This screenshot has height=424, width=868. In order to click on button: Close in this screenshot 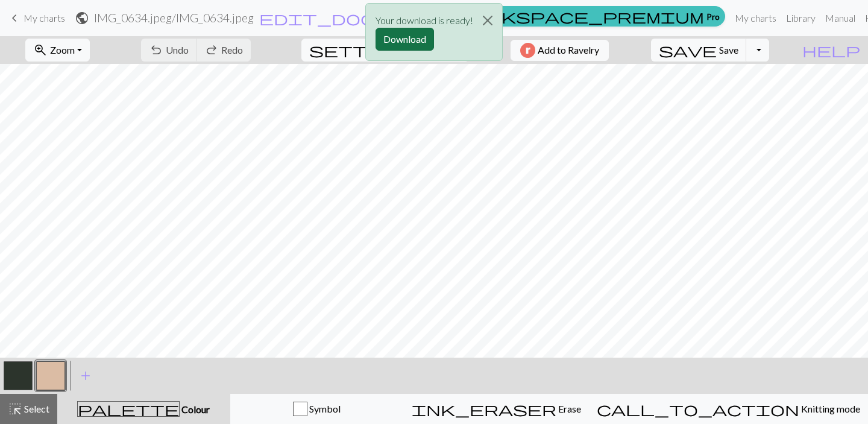, I will do `click(488, 21)`.